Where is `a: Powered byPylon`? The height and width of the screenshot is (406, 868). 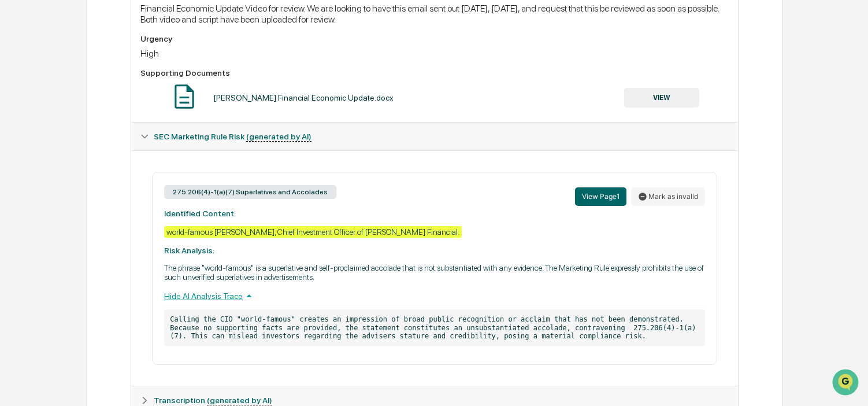 a: Powered byPylon is located at coordinates (111, 199).